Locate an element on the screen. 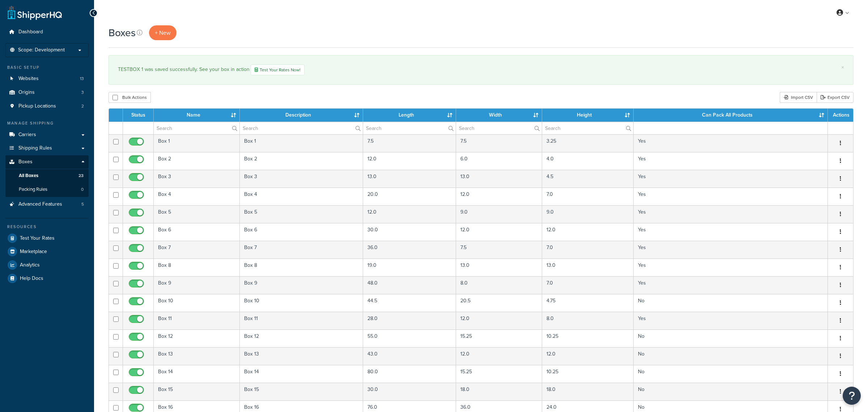 This screenshot has width=868, height=412. li: All Boxes is located at coordinates (47, 176).